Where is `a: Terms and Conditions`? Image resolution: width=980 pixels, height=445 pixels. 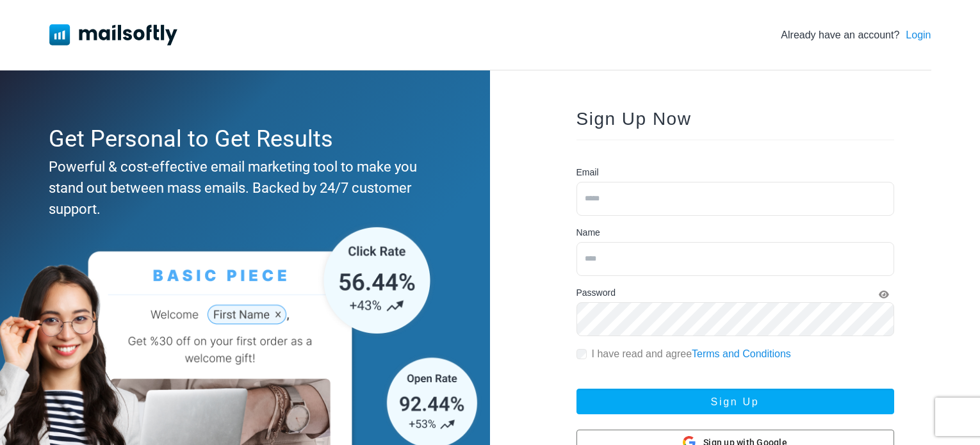 a: Terms and Conditions is located at coordinates (741, 354).